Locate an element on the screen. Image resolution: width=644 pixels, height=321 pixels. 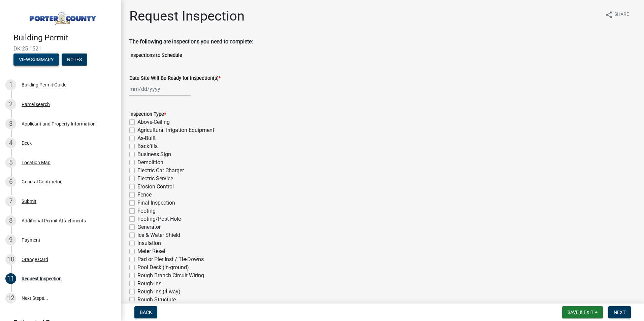
div: General Contractor is located at coordinates (42, 181).